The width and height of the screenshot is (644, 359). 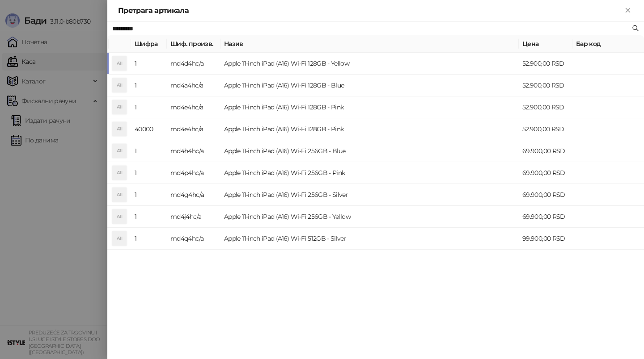 What do you see at coordinates (194, 217) in the screenshot?
I see `td: md4j4hc/a` at bounding box center [194, 217].